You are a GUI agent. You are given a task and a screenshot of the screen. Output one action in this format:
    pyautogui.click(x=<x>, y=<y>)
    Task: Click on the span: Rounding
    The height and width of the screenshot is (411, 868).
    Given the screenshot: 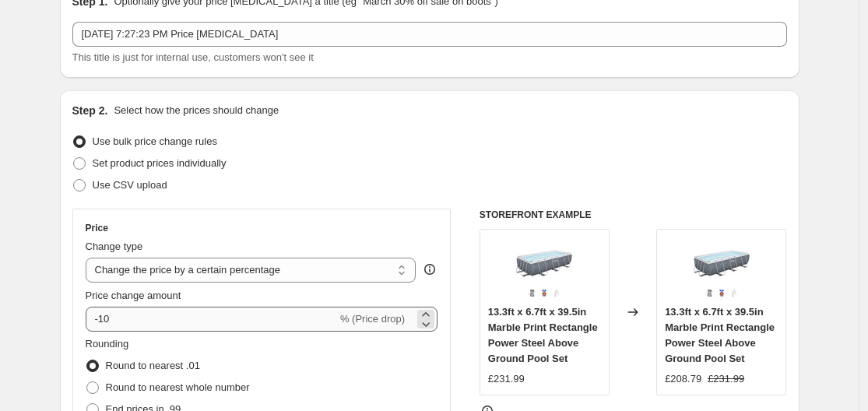 What is the action you would take?
    pyautogui.click(x=107, y=343)
    